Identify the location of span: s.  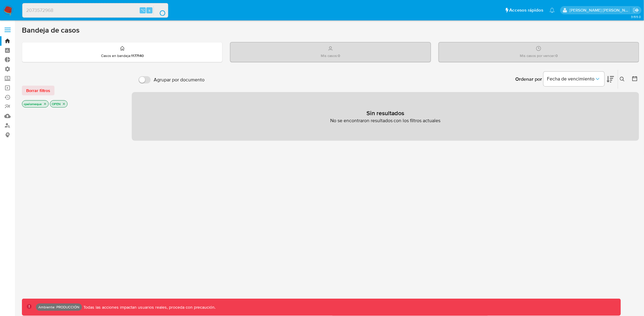
(149, 10).